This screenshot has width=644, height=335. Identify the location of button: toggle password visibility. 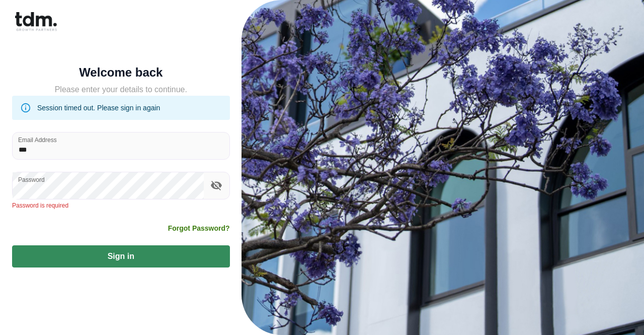
(217, 185).